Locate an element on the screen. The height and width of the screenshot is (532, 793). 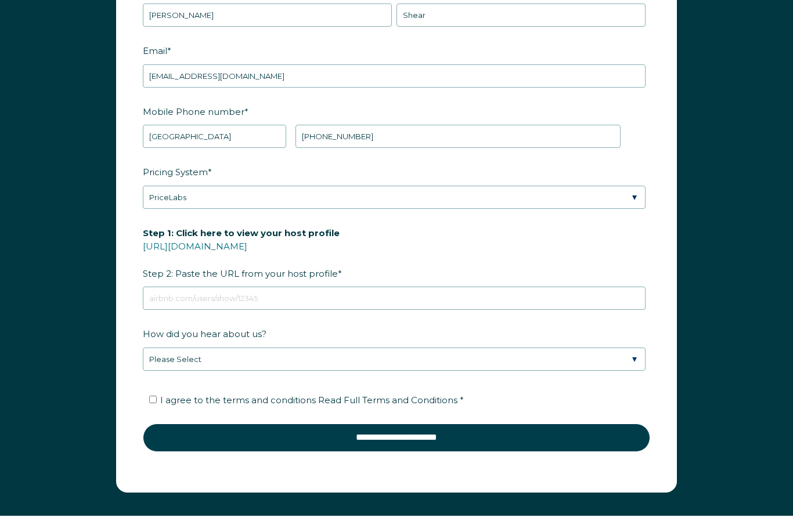
span: Read Full Terms and Conditions is located at coordinates (388, 399).